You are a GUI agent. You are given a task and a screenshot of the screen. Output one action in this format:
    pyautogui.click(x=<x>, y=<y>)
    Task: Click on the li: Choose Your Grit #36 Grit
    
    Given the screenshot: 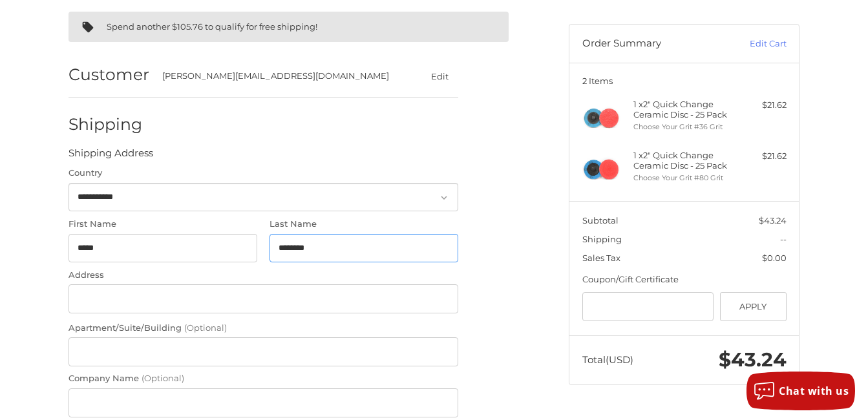 What is the action you would take?
    pyautogui.click(x=682, y=127)
    